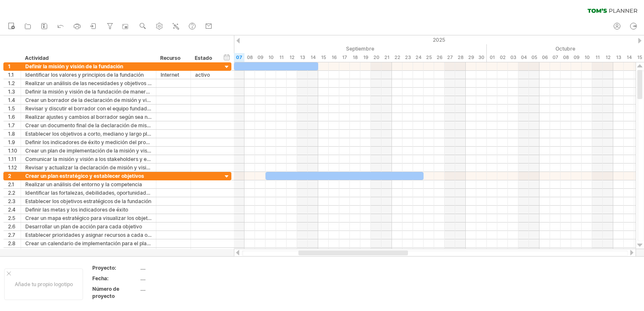  I want to click on div: Monday, 13 October 2025, so click(619, 57).